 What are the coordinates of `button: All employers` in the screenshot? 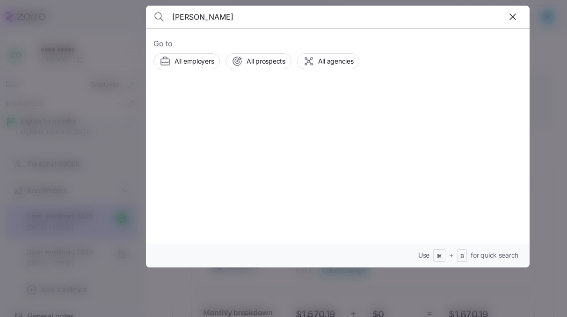 It's located at (187, 61).